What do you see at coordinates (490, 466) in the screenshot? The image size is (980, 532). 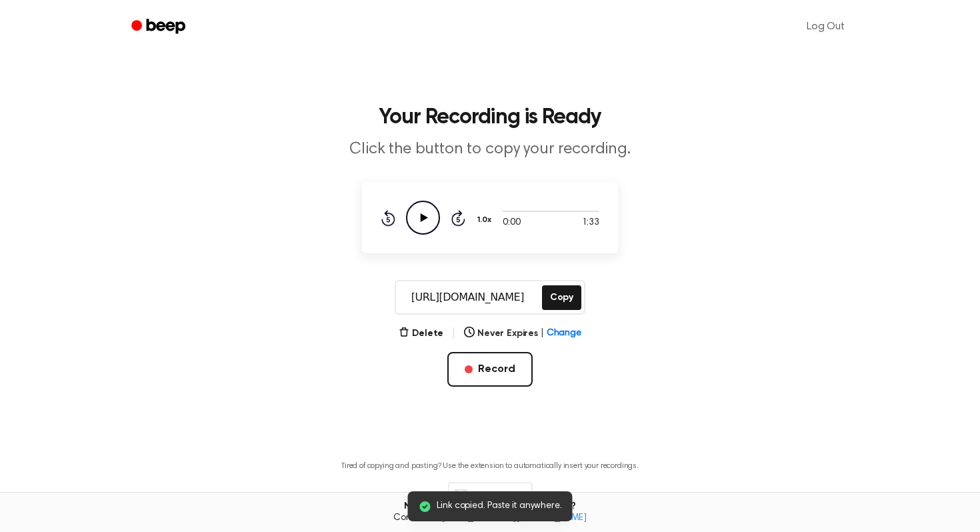 I see `p: Tired of copying and pasting? Use the extension to automatically insert your recordings.` at bounding box center [490, 466].